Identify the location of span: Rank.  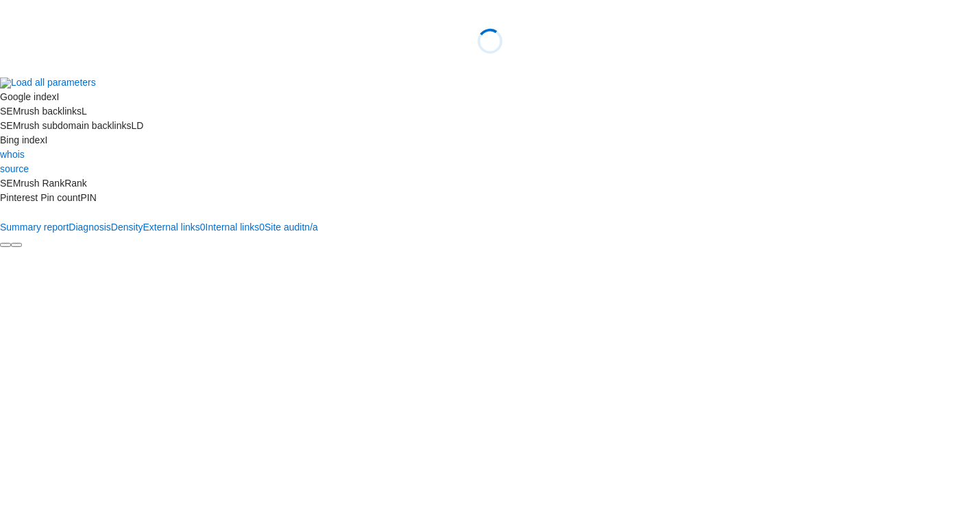
(75, 183).